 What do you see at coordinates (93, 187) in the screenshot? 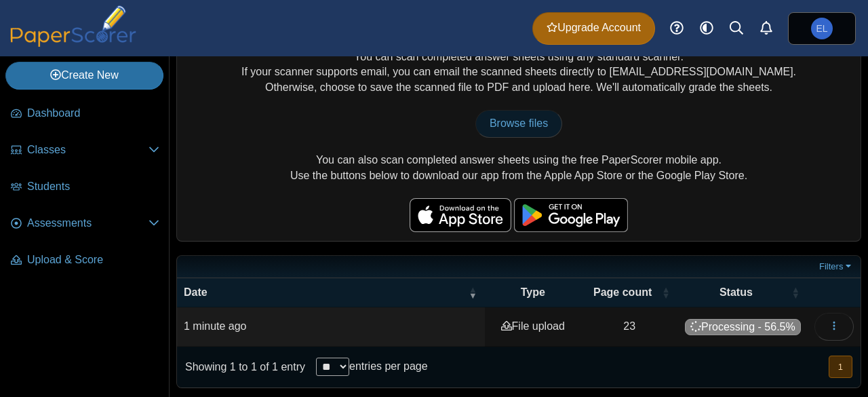
I see `span: Students` at bounding box center [93, 187].